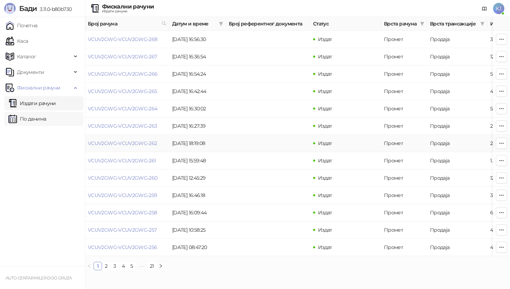  I want to click on div: Фискални рачуни, so click(128, 7).